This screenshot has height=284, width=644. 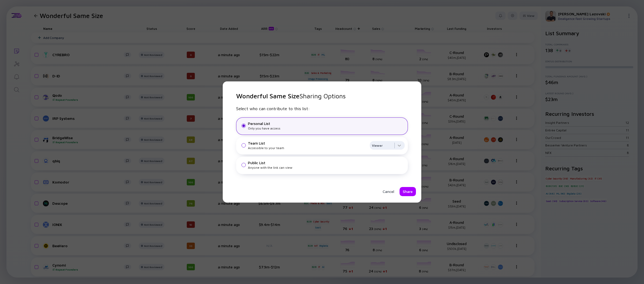 What do you see at coordinates (326, 128) in the screenshot?
I see `div: Only you have access` at bounding box center [326, 128].